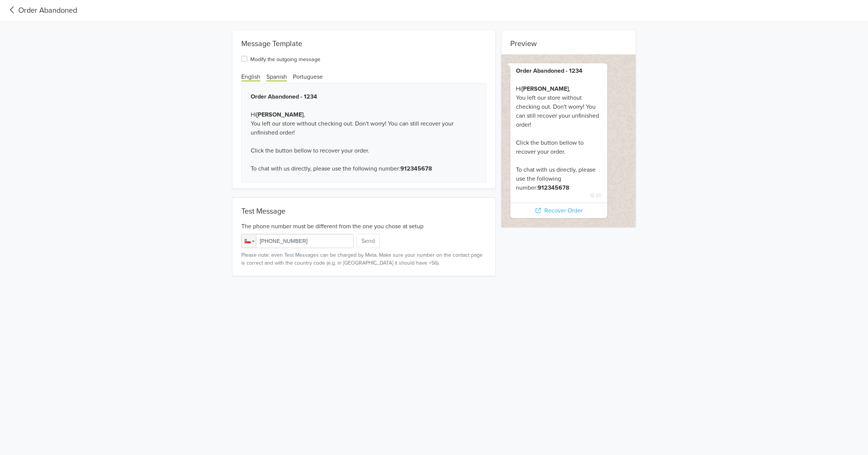 Image resolution: width=868 pixels, height=455 pixels. What do you see at coordinates (285, 59) in the screenshot?
I see `label: Modify the outgoing message` at bounding box center [285, 59].